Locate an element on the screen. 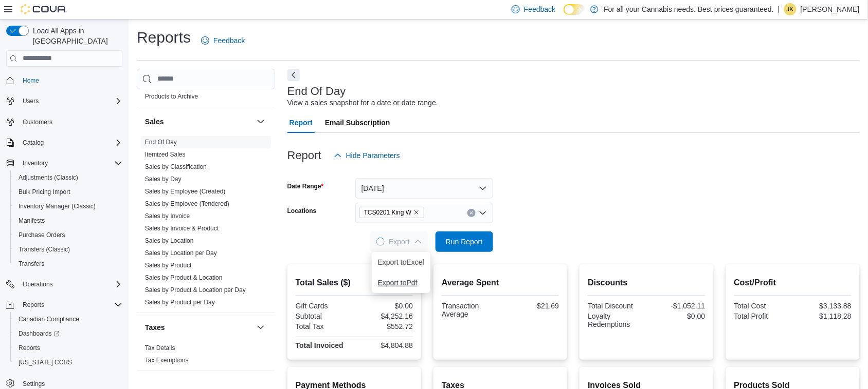  a: Sales by Product & Location per Day is located at coordinates (195, 290).